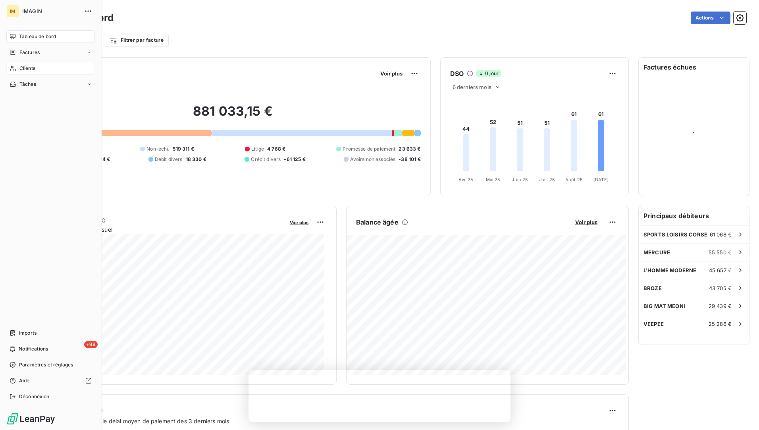 The image size is (759, 430). Describe the element at coordinates (91, 344) in the screenshot. I see `span: +99` at that location.